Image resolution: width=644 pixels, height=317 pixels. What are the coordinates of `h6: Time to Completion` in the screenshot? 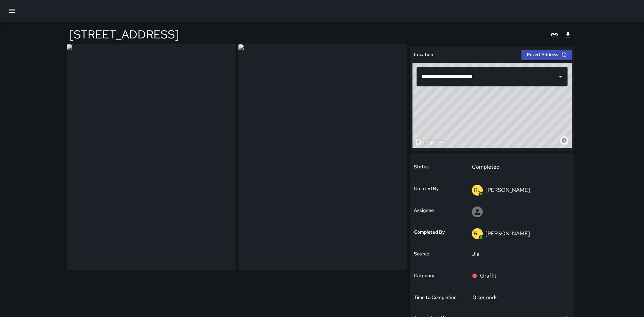 It's located at (435, 297).